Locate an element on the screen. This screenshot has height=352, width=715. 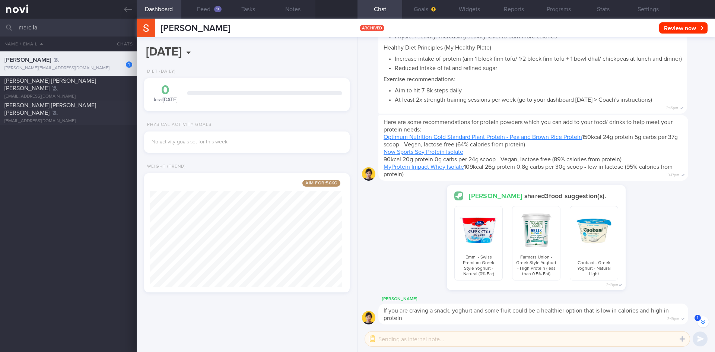
div: 1 is located at coordinates (129, 64).